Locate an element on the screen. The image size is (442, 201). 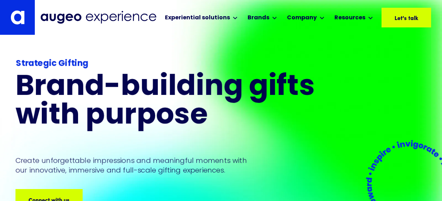
p: Create unforgettable impressions and meaningful moments with our innovative, immersive and full-s... is located at coordinates (136, 165).